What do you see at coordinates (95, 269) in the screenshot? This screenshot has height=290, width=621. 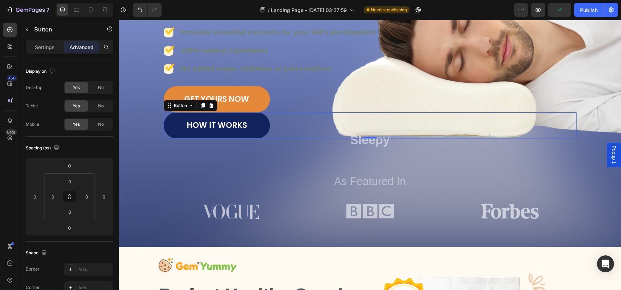 I see `div: Add...` at bounding box center [95, 269].